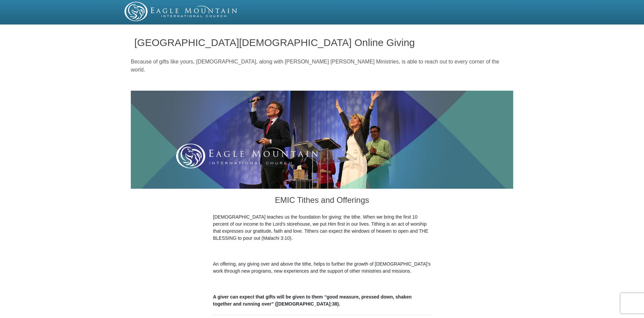 This screenshot has width=644, height=318. What do you see at coordinates (181, 11) in the screenshot?
I see `img: EMIC` at bounding box center [181, 11].